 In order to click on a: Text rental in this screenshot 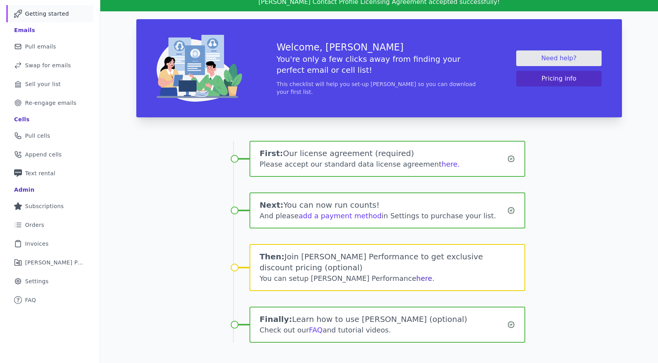, I will do `click(50, 173)`.